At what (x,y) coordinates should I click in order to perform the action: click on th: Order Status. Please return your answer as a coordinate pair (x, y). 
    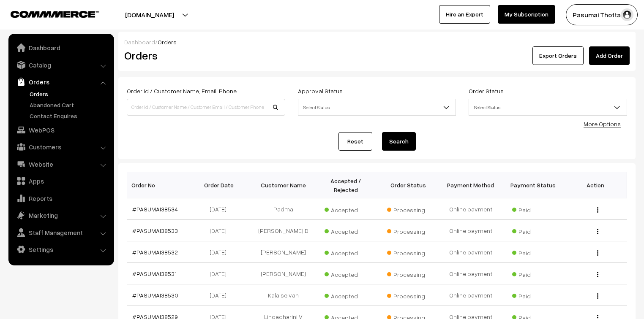
    Looking at the image, I should click on (408, 185).